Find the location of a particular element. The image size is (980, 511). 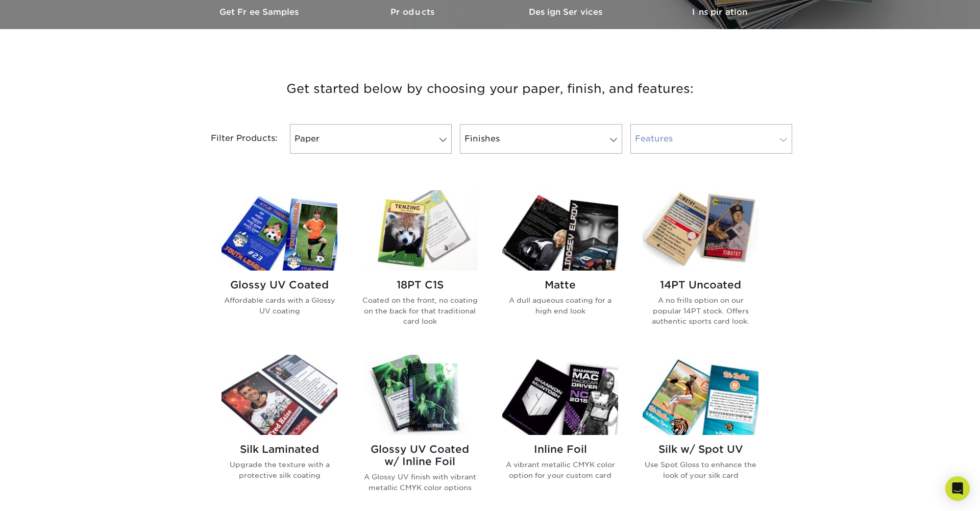

h2: Matte is located at coordinates (560, 285).